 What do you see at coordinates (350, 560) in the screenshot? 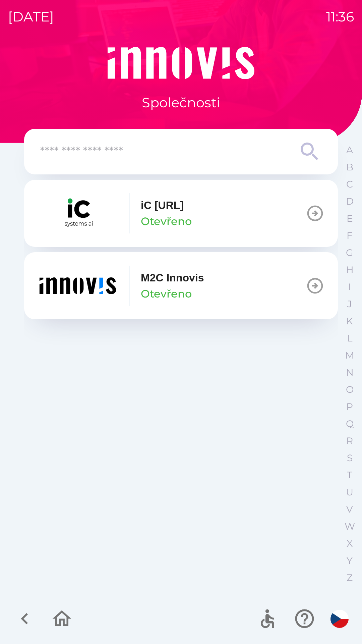
I see `p: Y` at bounding box center [350, 560].